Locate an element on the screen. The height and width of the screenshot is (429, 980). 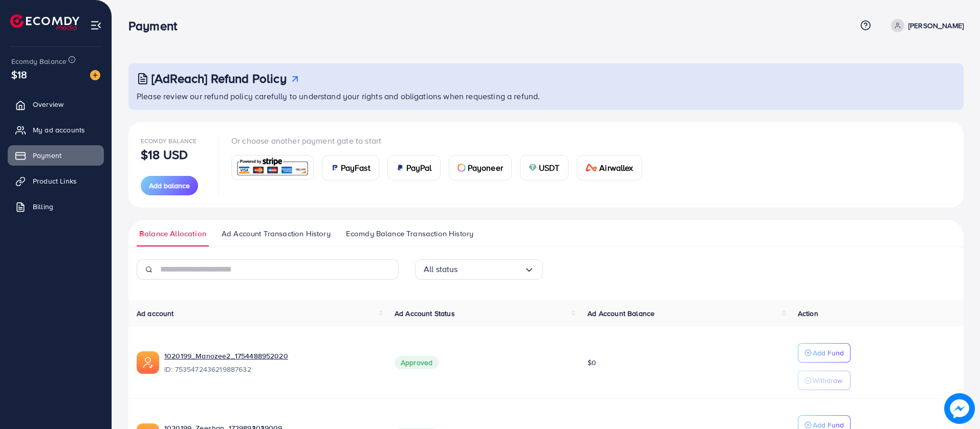
span: Ad Account Transaction History is located at coordinates (276, 234).